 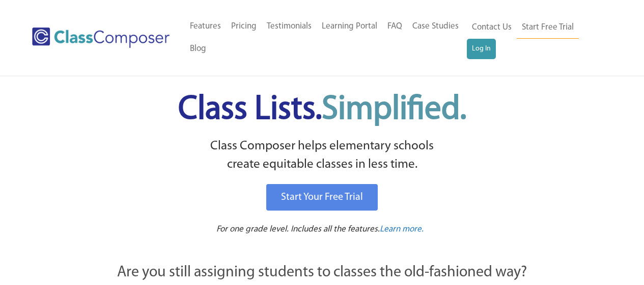 I want to click on a: Testimonials, so click(x=289, y=26).